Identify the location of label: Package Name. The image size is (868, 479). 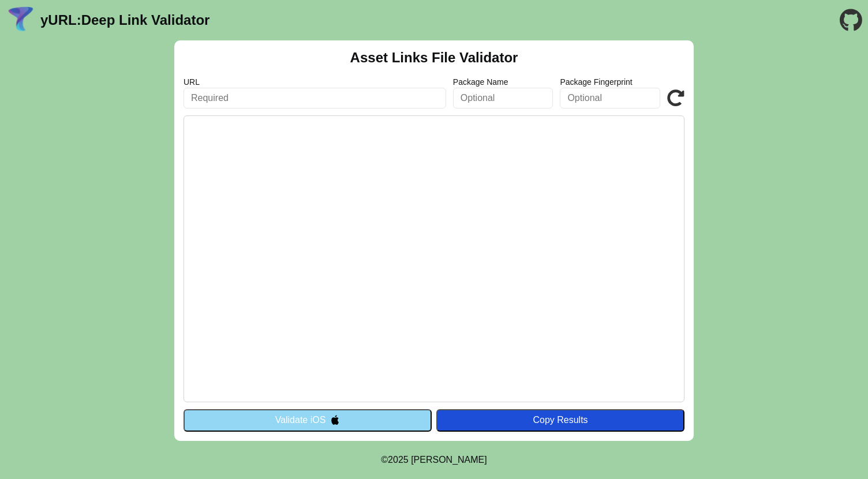
(503, 82).